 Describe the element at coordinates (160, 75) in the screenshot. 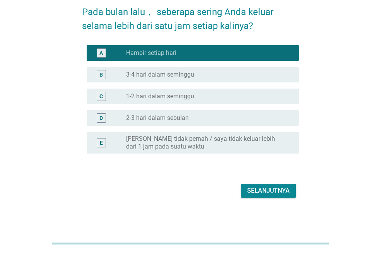

I see `label: 3-4 hari dalam seminggu` at that location.